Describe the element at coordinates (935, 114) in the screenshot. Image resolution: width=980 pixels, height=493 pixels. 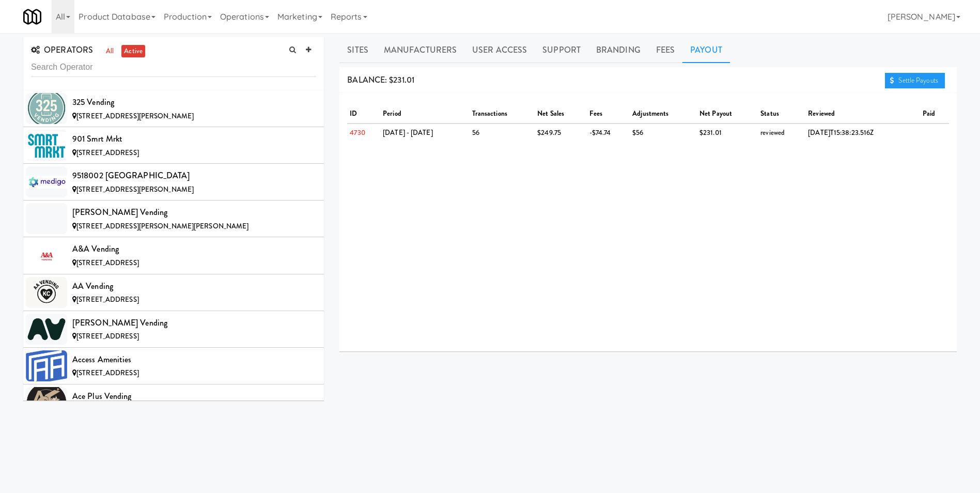
I see `th: paid` at that location.